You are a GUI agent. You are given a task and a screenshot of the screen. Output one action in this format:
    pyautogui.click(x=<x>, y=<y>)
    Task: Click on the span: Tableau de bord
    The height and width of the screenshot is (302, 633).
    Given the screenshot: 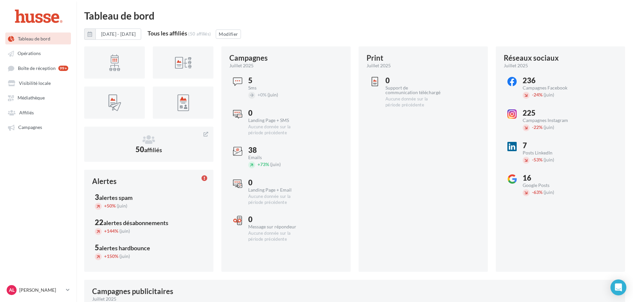 What is the action you would take?
    pyautogui.click(x=34, y=38)
    